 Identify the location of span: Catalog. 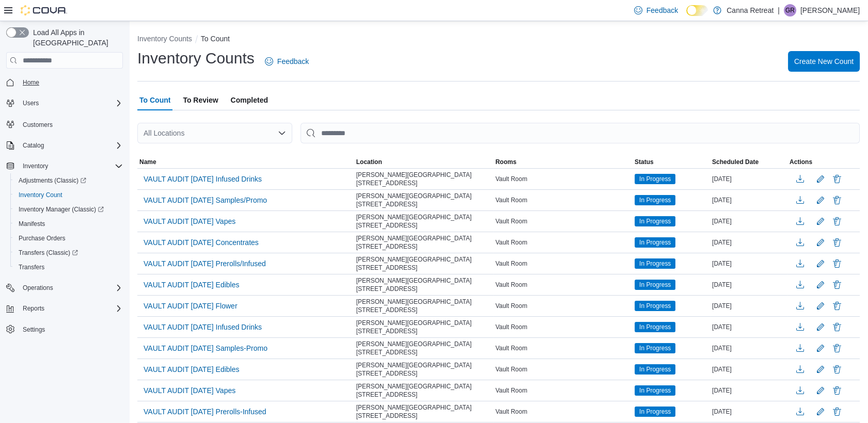
(33, 146).